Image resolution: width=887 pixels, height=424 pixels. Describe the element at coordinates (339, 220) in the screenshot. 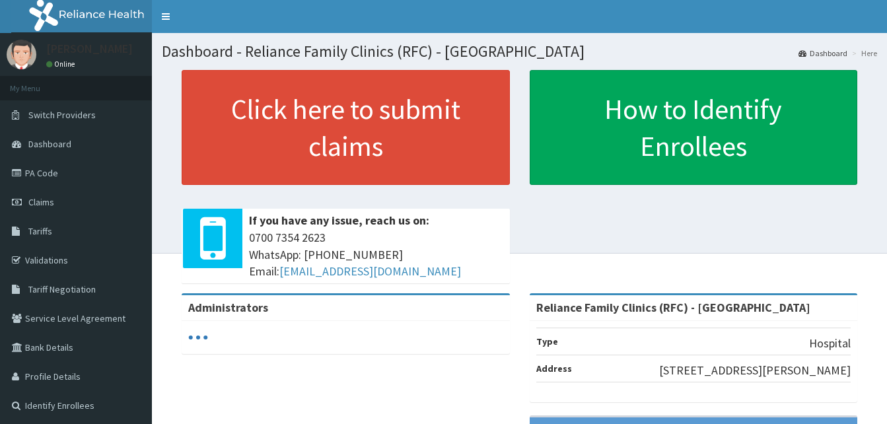

I see `b: If you have any issue, reach us on:` at that location.